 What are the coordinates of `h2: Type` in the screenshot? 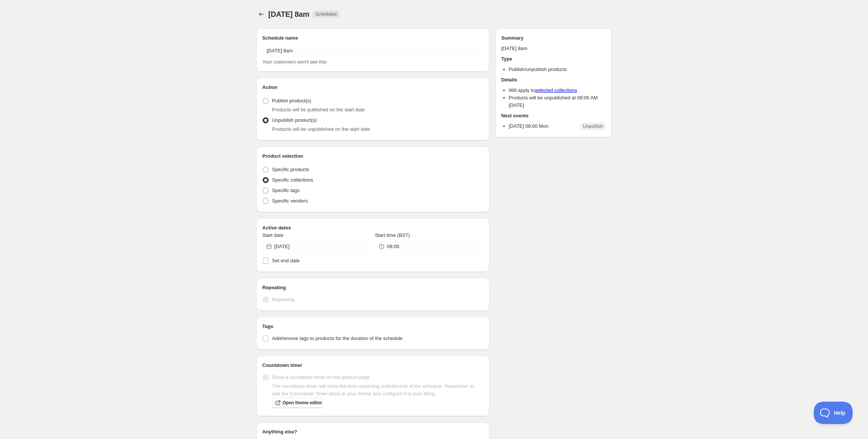 It's located at (553, 59).